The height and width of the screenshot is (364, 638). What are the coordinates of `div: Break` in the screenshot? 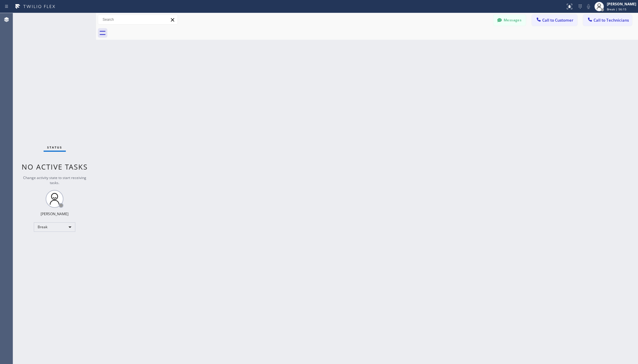 It's located at (55, 227).